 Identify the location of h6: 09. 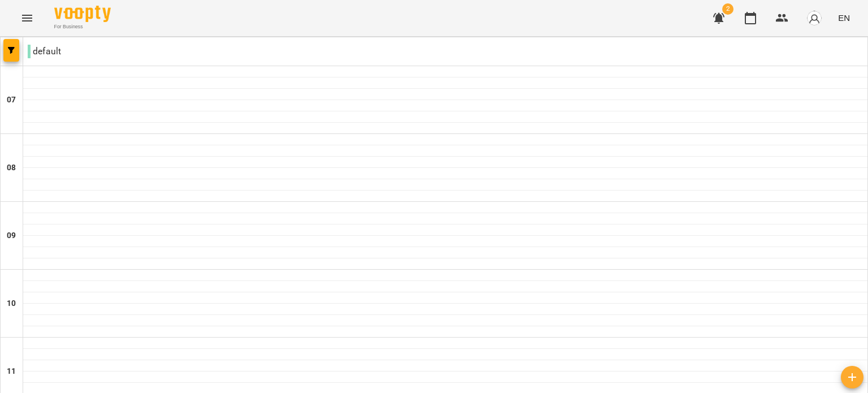
(11, 236).